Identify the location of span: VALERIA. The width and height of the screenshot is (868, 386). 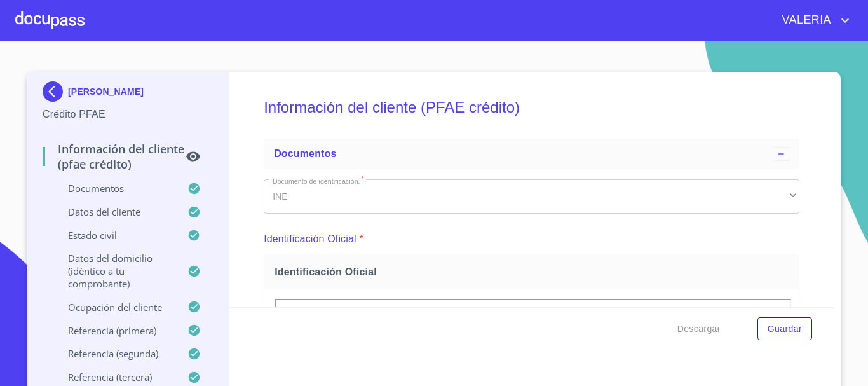
(805, 20).